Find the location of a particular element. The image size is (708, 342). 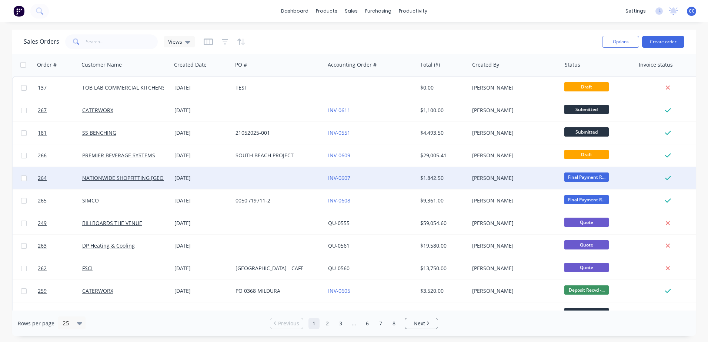

div: products is located at coordinates (327, 11).